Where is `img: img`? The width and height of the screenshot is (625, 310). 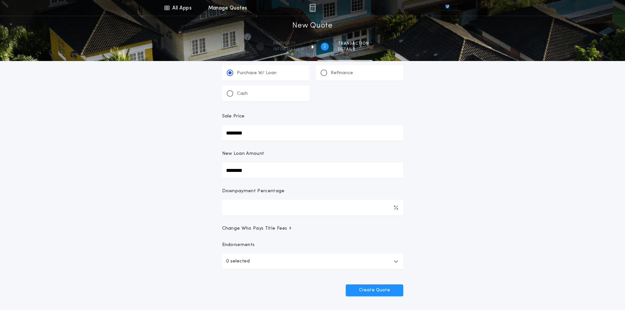 img: img is located at coordinates (312, 8).